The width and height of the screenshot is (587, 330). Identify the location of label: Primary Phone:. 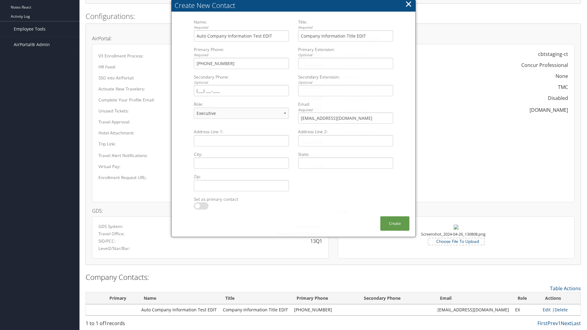
(241, 52).